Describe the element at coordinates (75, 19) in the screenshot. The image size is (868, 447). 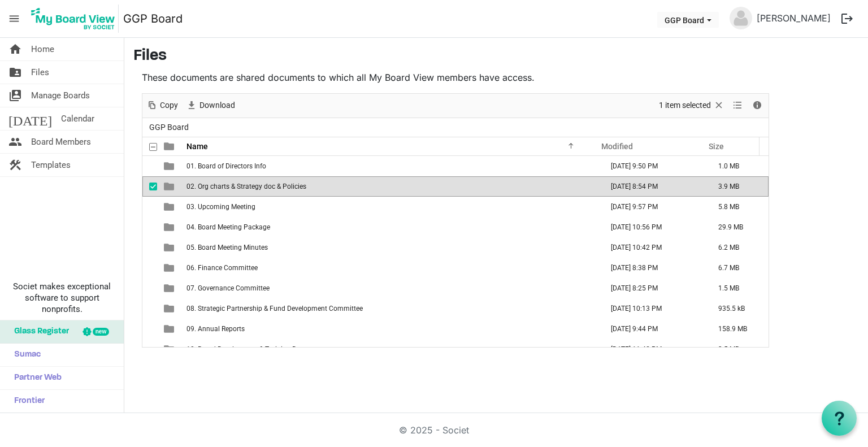
I see `a: My Board View Logo` at that location.